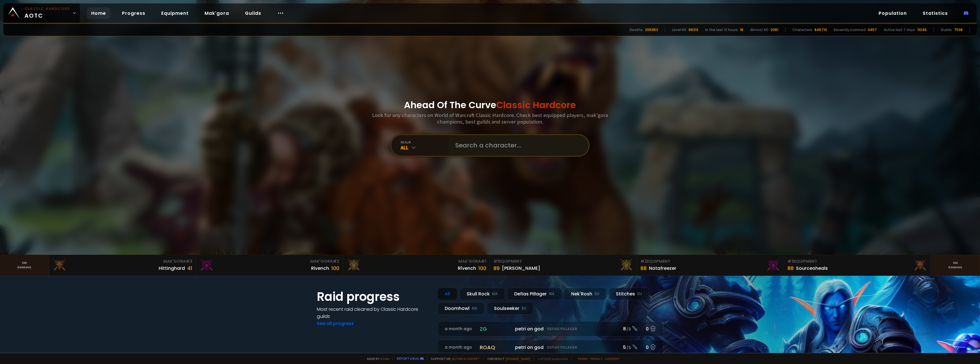 This screenshot has width=980, height=364. What do you see at coordinates (821, 30) in the screenshot?
I see `div: 845710` at bounding box center [821, 30].